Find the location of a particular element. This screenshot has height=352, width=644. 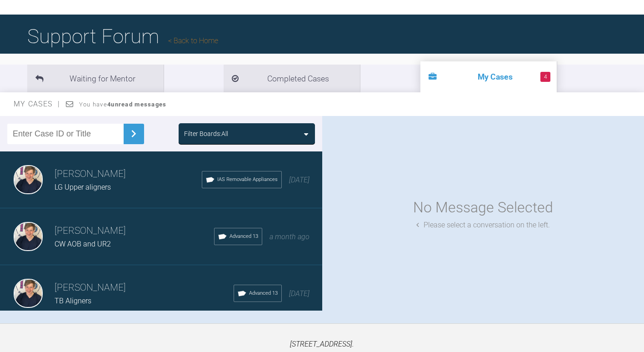

li: My Cases is located at coordinates (489, 77).